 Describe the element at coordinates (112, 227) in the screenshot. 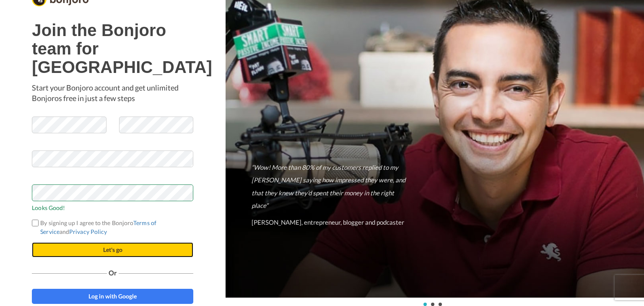

I see `label: By signing up I agree to the Bonjoro and` at that location.